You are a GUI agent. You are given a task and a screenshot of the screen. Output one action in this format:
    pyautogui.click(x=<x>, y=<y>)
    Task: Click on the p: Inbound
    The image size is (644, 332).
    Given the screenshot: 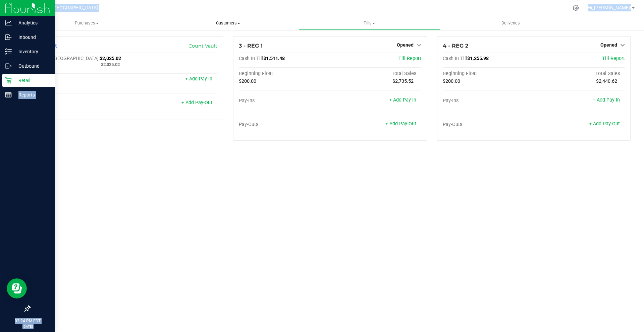 What is the action you would take?
    pyautogui.click(x=32, y=37)
    